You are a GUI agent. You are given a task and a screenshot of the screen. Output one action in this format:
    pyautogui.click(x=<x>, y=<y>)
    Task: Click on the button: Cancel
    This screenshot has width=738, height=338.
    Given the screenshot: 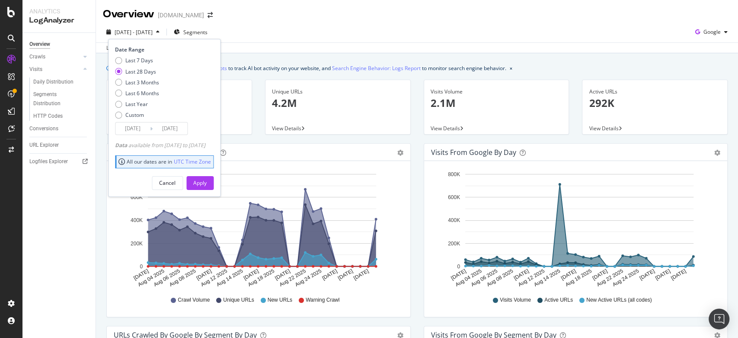 What is the action you would take?
    pyautogui.click(x=167, y=183)
    